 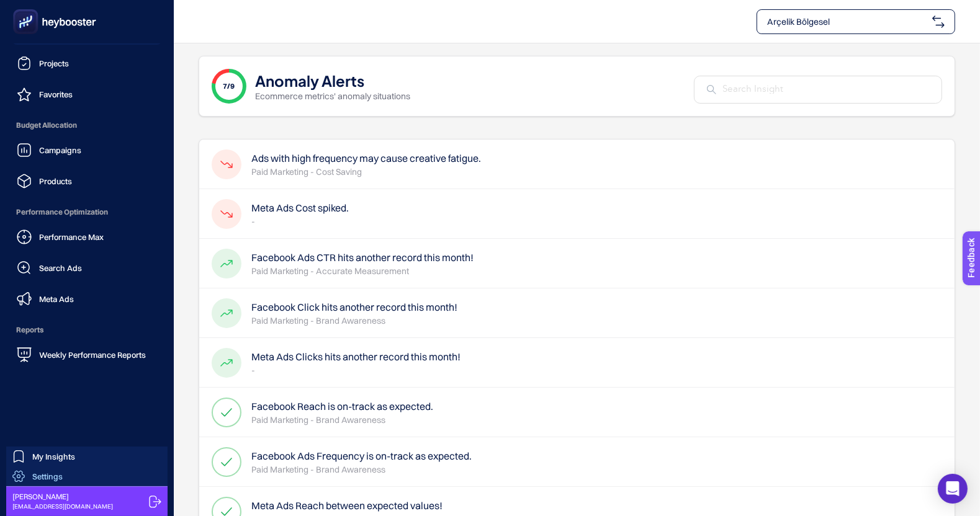 What do you see at coordinates (53, 457) in the screenshot?
I see `span: My Insights` at bounding box center [53, 457].